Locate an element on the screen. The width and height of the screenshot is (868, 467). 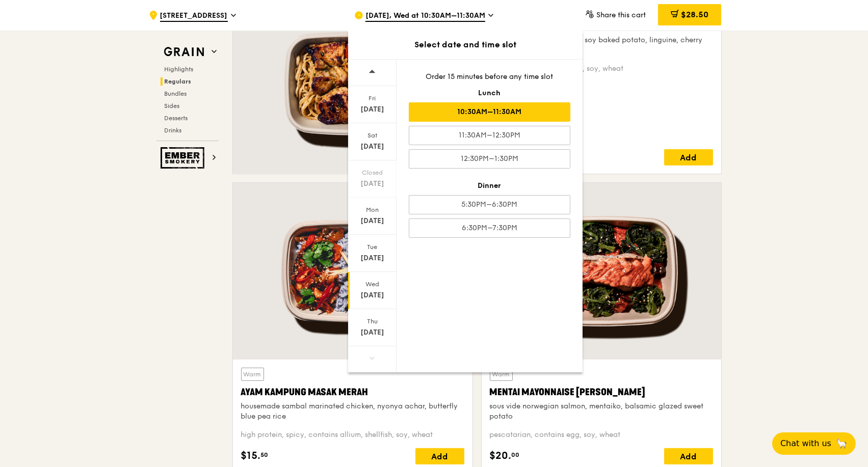
div: Order 15 minutes before any time slot is located at coordinates (489, 77).